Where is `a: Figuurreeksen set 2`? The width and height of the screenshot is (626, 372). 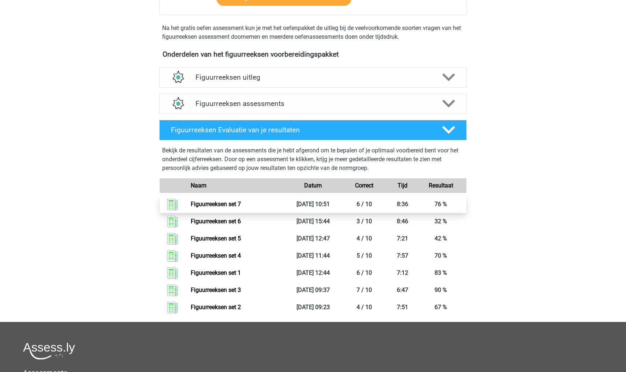 a: Figuurreeksen set 2 is located at coordinates (215, 307).